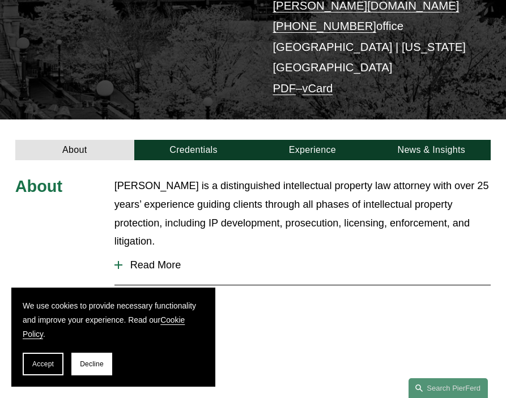 The height and width of the screenshot is (398, 506). Describe the element at coordinates (43, 364) in the screenshot. I see `span: Accept` at that location.